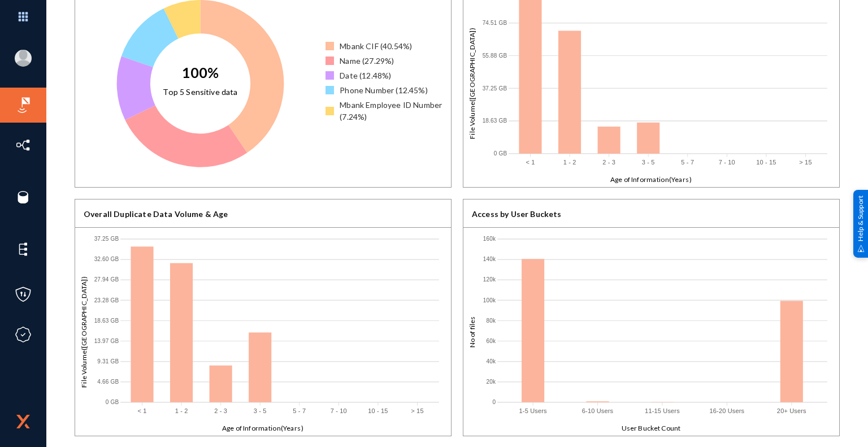  What do you see at coordinates (395, 111) in the screenshot?
I see `div: Mbank Employee ID Number (7.24%)` at bounding box center [395, 111].